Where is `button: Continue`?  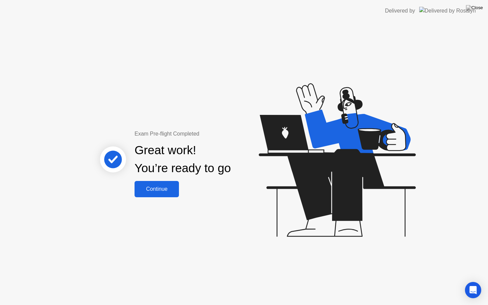 button: Continue is located at coordinates (157, 189).